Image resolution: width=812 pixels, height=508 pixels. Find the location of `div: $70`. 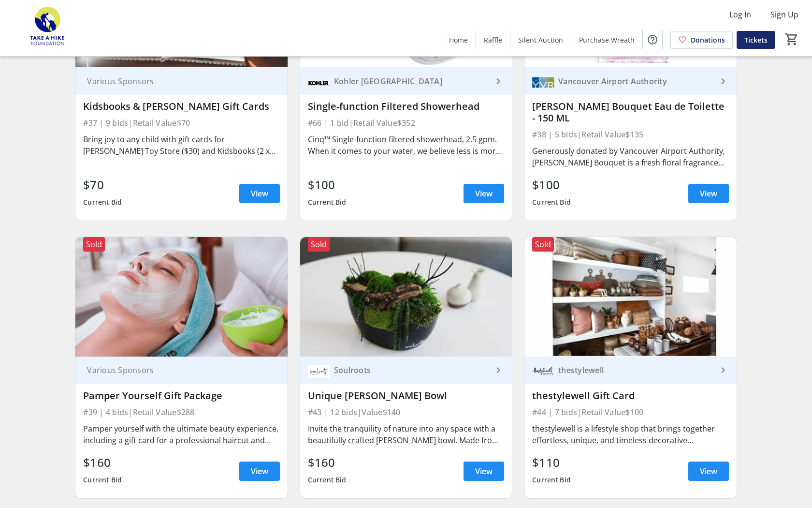

div: $70 is located at coordinates (102, 185).